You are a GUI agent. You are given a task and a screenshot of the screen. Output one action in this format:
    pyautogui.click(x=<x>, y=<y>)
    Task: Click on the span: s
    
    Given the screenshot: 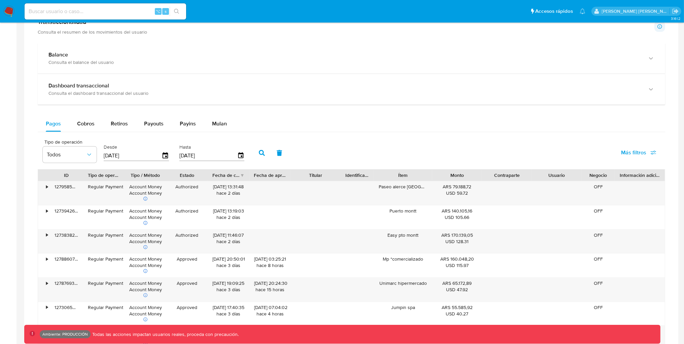 What is the action you would take?
    pyautogui.click(x=166, y=11)
    